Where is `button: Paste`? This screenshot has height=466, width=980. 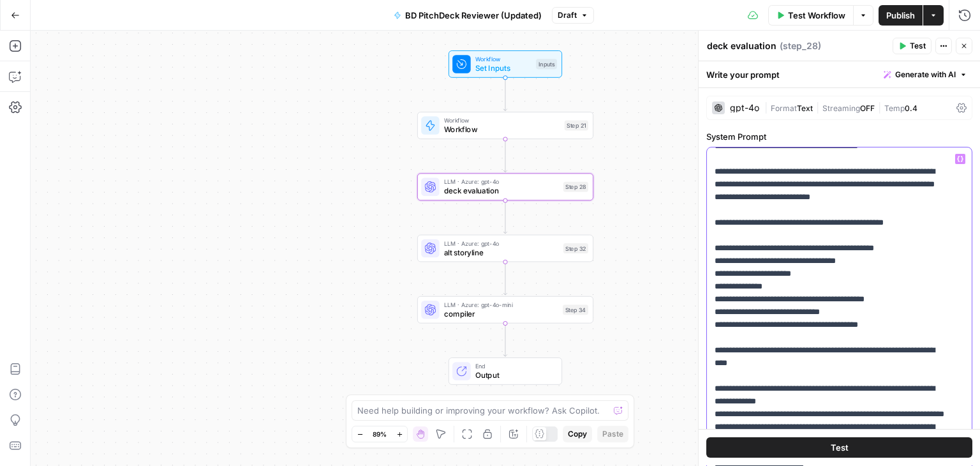
button: Paste is located at coordinates (612, 433).